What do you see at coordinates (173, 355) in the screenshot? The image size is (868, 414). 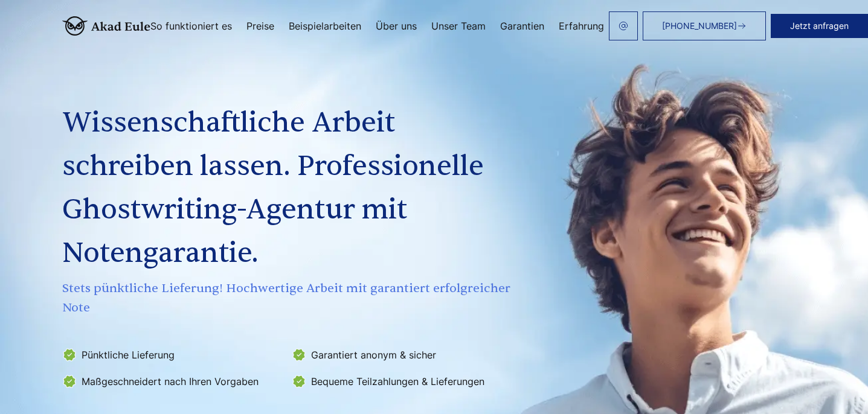 I see `li: Pünktliche Lieferung` at bounding box center [173, 355].